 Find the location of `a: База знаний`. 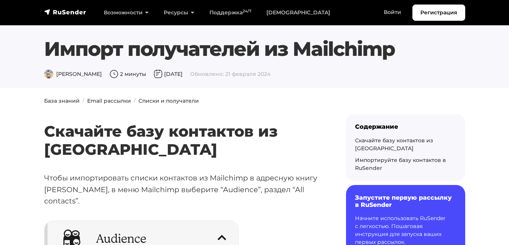

a: База знаний is located at coordinates (62, 101).